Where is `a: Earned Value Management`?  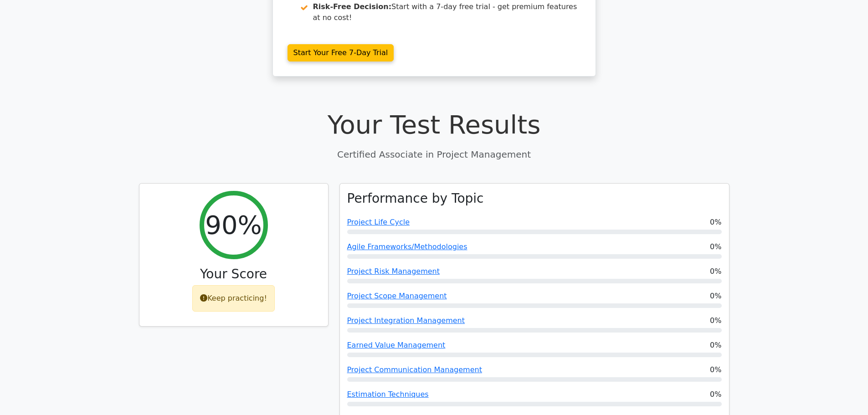
a: Earned Value Management is located at coordinates (396, 346).